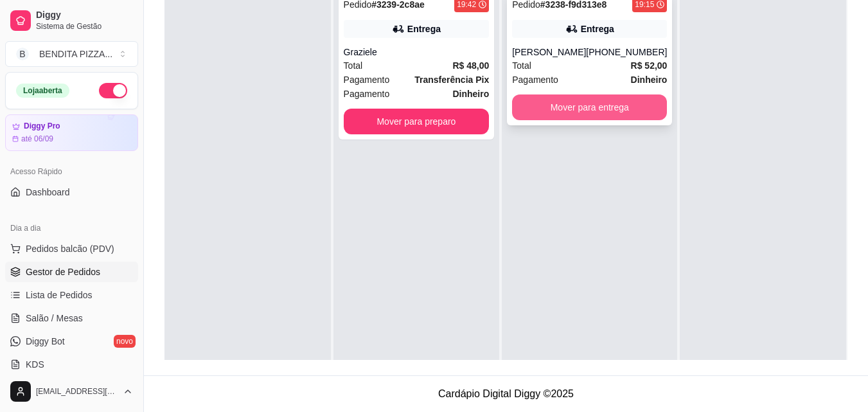  What do you see at coordinates (48, 193) in the screenshot?
I see `span: Dashboard` at bounding box center [48, 193].